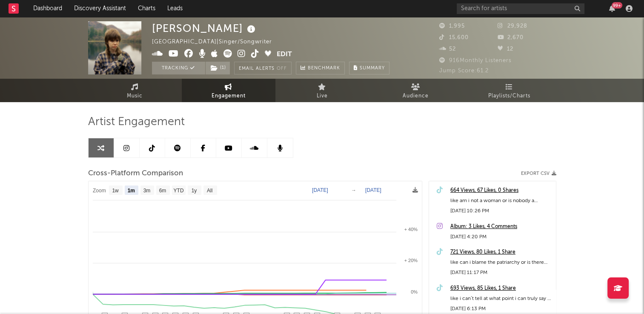  Describe the element at coordinates (229, 90) in the screenshot. I see `a: Engagement` at that location.